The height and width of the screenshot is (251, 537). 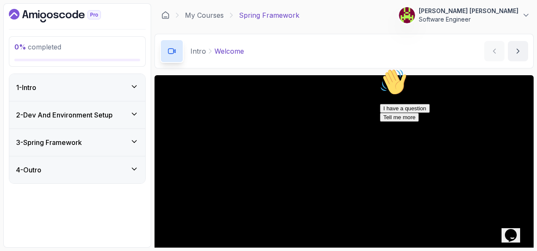 What do you see at coordinates (468, 19) in the screenshot?
I see `p: Software Engineer` at bounding box center [468, 19].